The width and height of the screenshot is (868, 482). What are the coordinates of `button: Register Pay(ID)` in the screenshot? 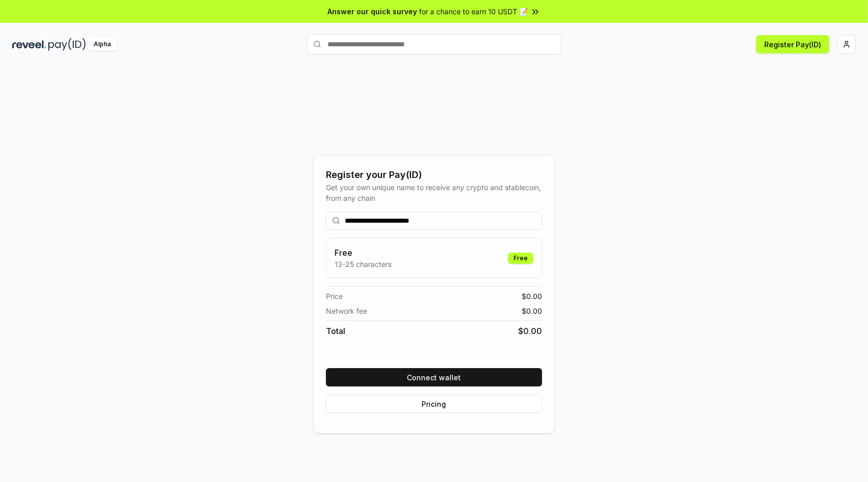 It's located at (793, 44).